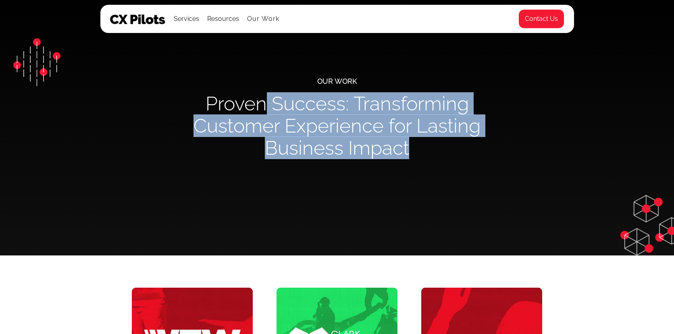 This screenshot has height=334, width=674. I want to click on a: Our Work, so click(263, 19).